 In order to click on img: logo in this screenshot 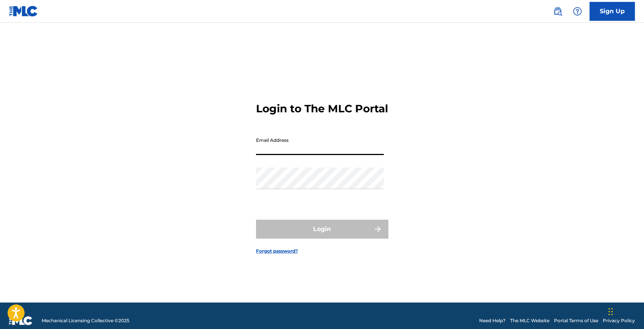, I will do `click(20, 320)`.